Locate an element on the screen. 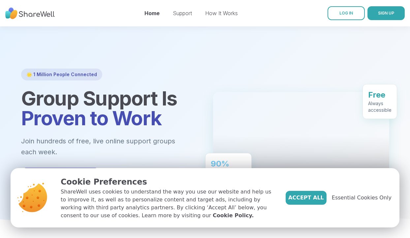 Image resolution: width=410 pixels, height=238 pixels. a: How It Works is located at coordinates (221, 13).